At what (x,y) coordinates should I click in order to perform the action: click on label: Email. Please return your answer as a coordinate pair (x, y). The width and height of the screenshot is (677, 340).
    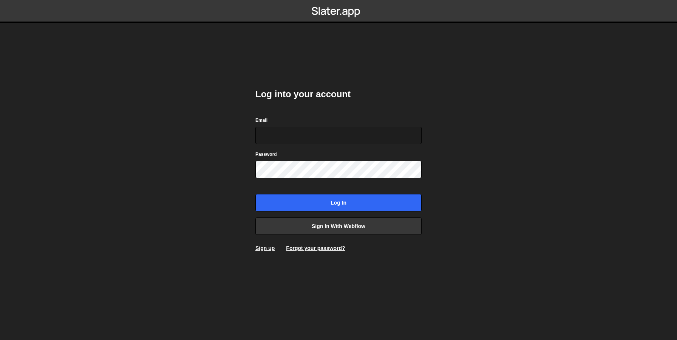
    Looking at the image, I should click on (261, 120).